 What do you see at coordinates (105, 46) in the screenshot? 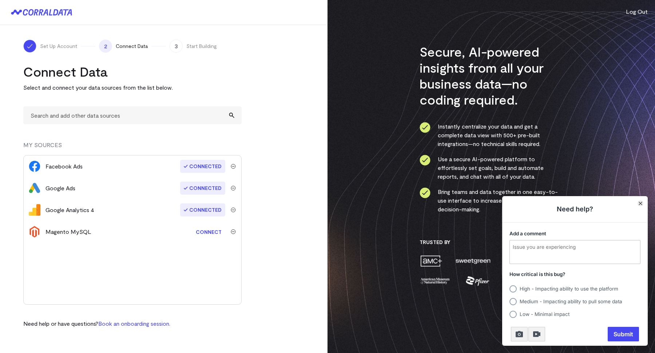
I see `span: 2` at bounding box center [105, 46].